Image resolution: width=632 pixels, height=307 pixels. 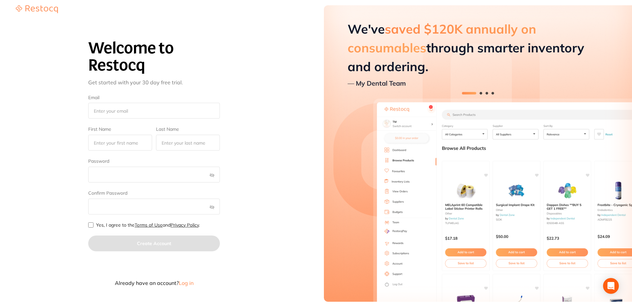 What do you see at coordinates (120, 142) in the screenshot?
I see `input: Enter your first name` at bounding box center [120, 142].